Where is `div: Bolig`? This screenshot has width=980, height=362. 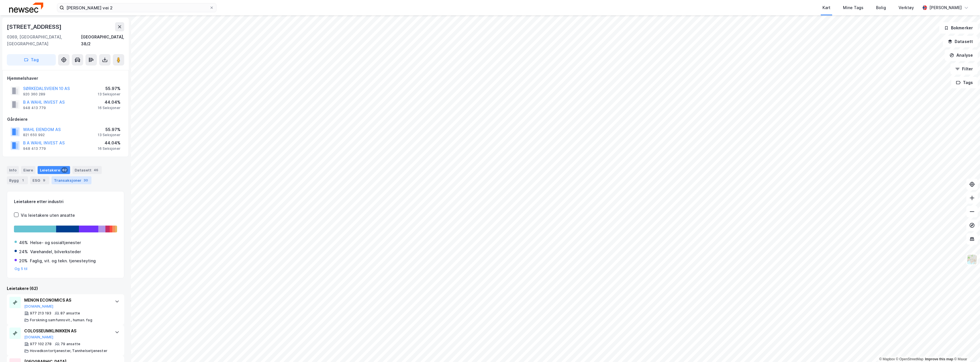 div: Bolig is located at coordinates (881, 8).